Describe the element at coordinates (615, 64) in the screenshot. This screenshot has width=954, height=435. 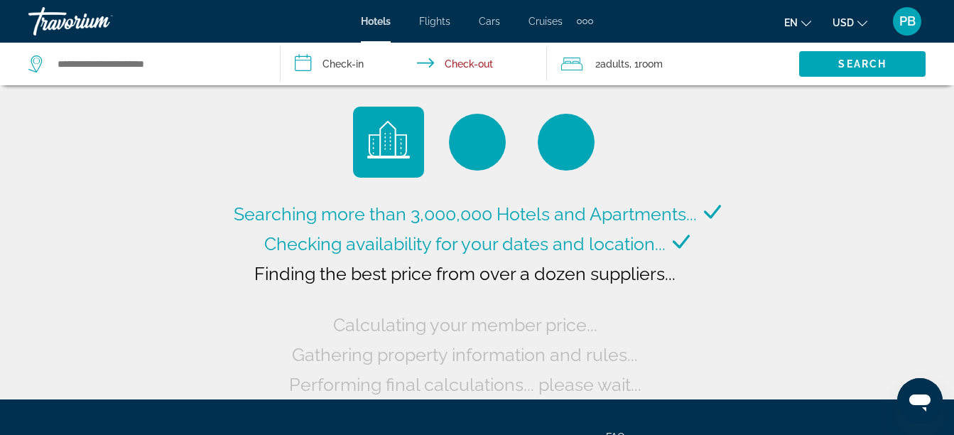
I see `span: Adults` at that location.